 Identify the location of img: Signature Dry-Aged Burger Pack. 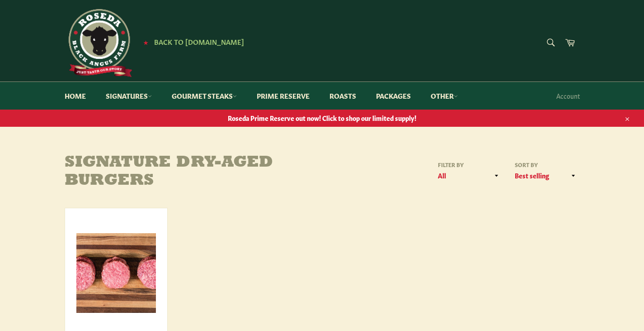
(116, 273).